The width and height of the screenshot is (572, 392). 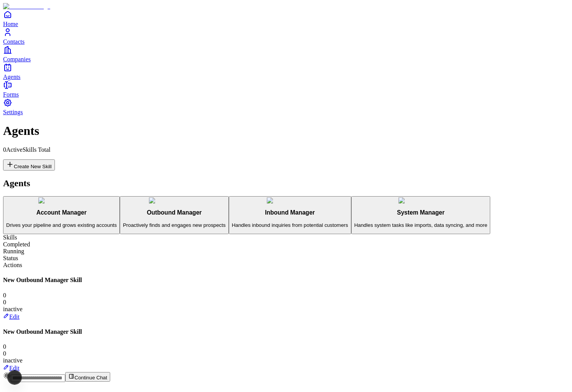 What do you see at coordinates (286, 238) in the screenshot?
I see `div: Skills` at bounding box center [286, 238].